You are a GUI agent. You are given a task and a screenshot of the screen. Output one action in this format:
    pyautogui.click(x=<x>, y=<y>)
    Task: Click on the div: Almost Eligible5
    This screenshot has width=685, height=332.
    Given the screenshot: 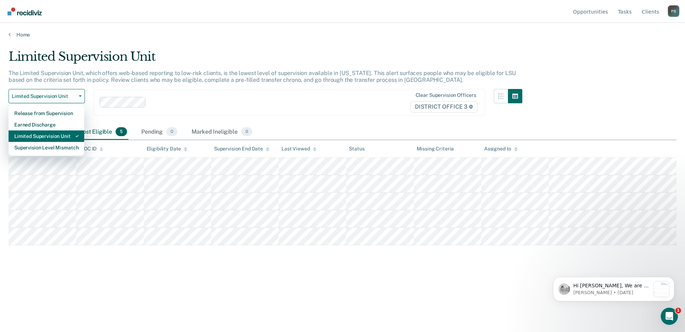 What is the action you would take?
    pyautogui.click(x=100, y=132)
    